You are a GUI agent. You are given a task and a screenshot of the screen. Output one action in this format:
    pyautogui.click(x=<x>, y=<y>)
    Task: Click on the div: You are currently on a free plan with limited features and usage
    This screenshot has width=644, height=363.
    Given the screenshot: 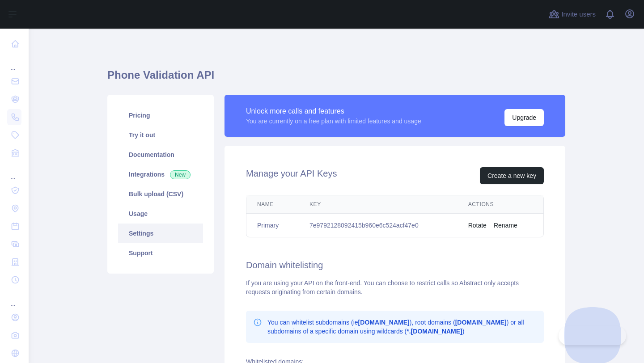 What is the action you would take?
    pyautogui.click(x=333, y=121)
    